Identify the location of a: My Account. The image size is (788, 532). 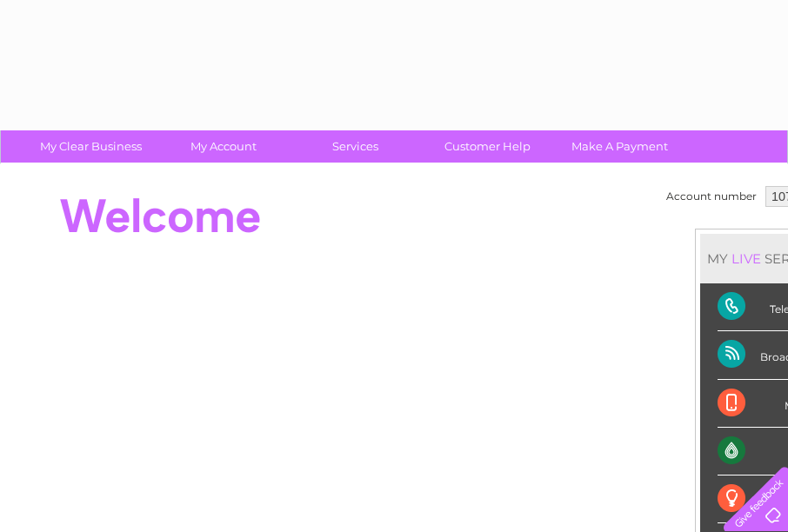
(222, 146).